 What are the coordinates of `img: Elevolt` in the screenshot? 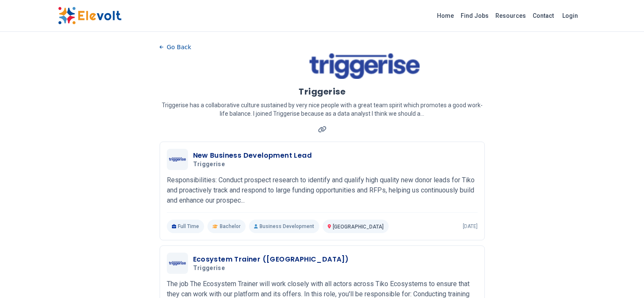 It's located at (89, 16).